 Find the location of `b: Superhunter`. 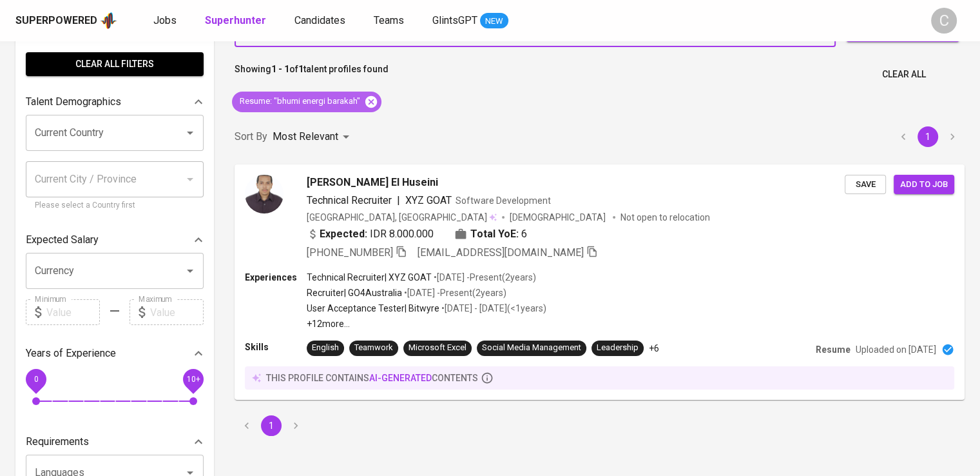

b: Superhunter is located at coordinates (235, 20).